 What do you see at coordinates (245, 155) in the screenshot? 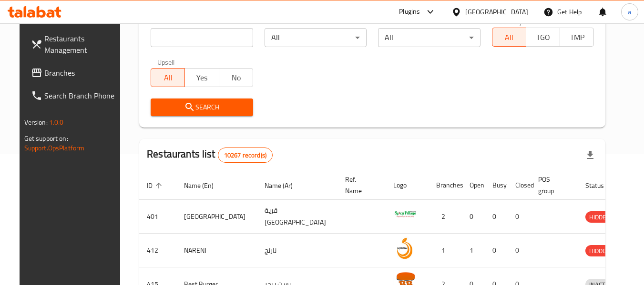
I see `span: 10267 record(s)` at bounding box center [245, 155].